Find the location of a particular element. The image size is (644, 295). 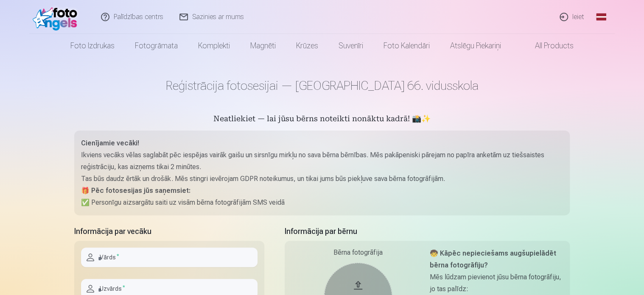

p: Mēs lūdzam pievienot jūsu bērna fotogrāfiju, jo tas palīdz: is located at coordinates (497, 283).